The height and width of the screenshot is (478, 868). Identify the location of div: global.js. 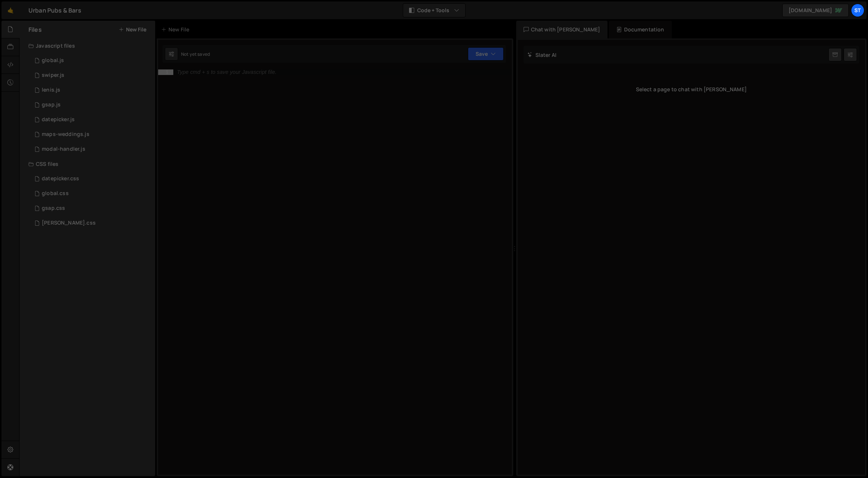
(52, 61).